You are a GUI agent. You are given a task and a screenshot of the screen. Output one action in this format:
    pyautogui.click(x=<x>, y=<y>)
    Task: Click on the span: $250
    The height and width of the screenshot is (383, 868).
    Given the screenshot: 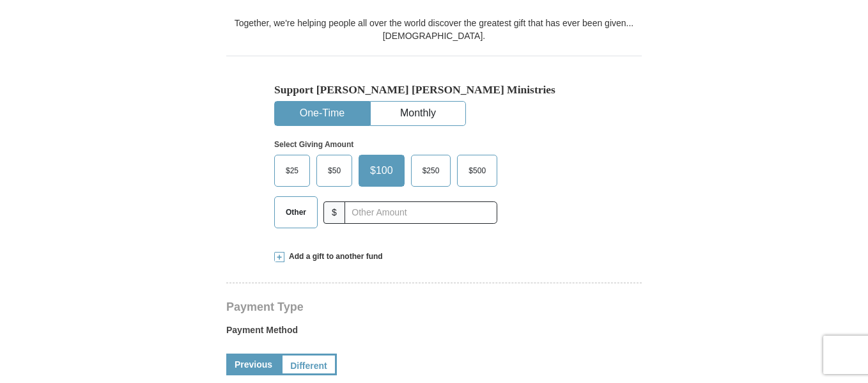 What is the action you would take?
    pyautogui.click(x=431, y=171)
    